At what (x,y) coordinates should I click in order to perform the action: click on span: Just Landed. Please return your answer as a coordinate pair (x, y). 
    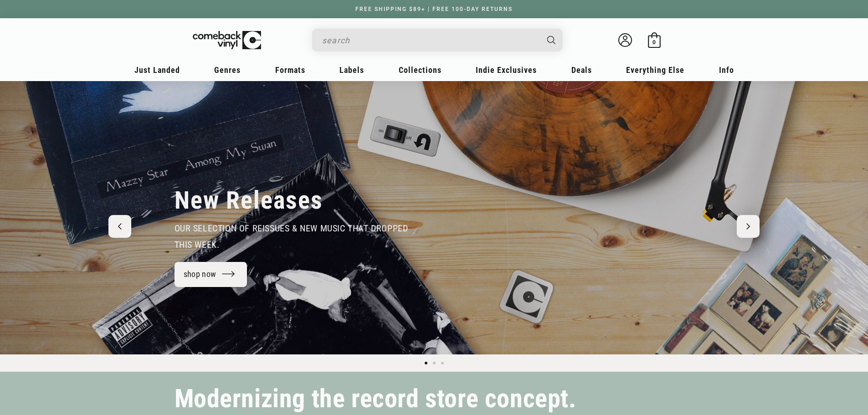
    Looking at the image, I should click on (157, 70).